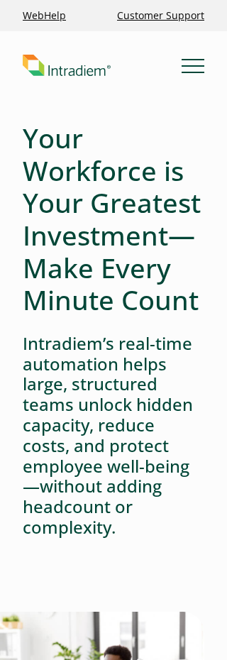 The image size is (227, 660). I want to click on h1: Your Workforce is Your Greatest Investment—Make Every Minute Count, so click(113, 219).